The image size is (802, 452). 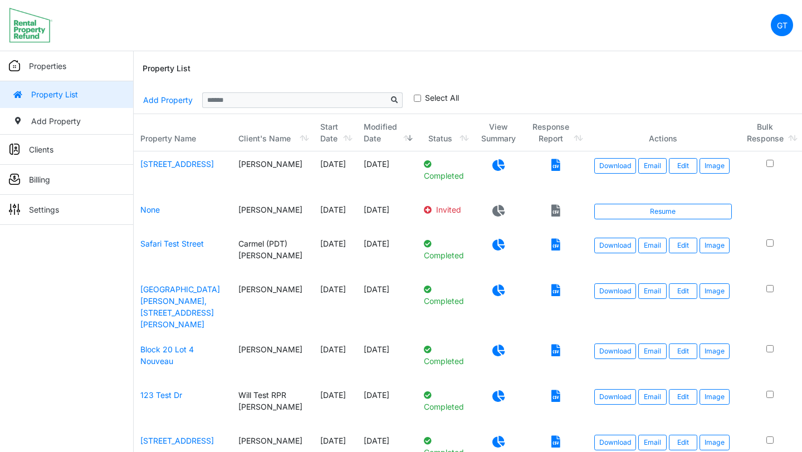 What do you see at coordinates (556, 133) in the screenshot?
I see `th: Response Report: activate to sort column ascending` at bounding box center [556, 133].